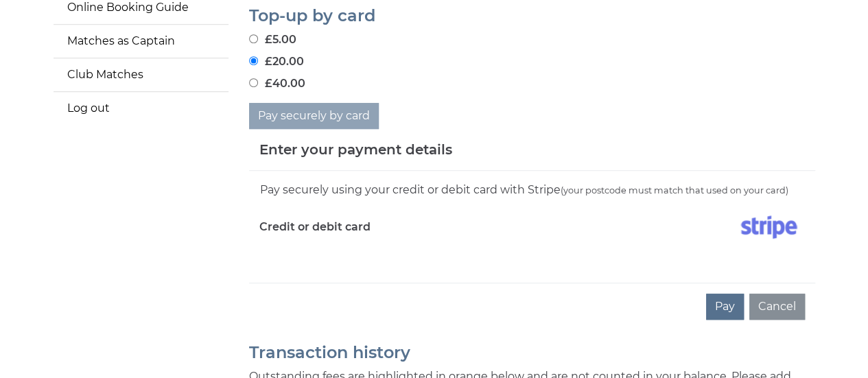 This screenshot has height=378, width=868. I want to click on label: £20.00, so click(277, 61).